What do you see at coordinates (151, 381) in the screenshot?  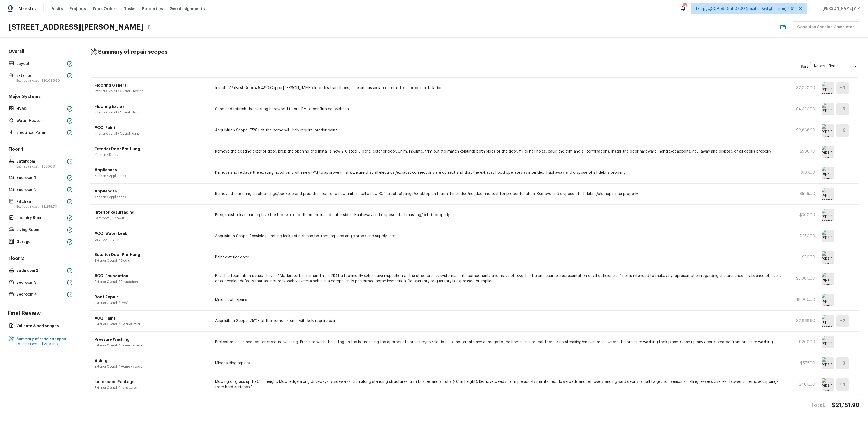 I see `p: Landscape Package` at bounding box center [151, 381].